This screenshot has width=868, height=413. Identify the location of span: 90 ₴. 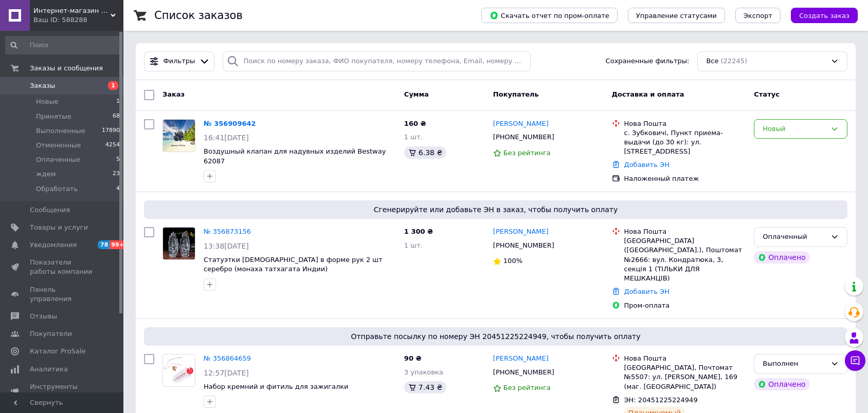
(413, 358).